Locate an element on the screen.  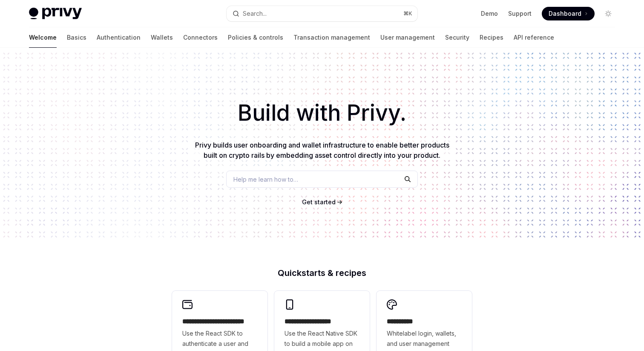
a: Get started is located at coordinates (318, 202).